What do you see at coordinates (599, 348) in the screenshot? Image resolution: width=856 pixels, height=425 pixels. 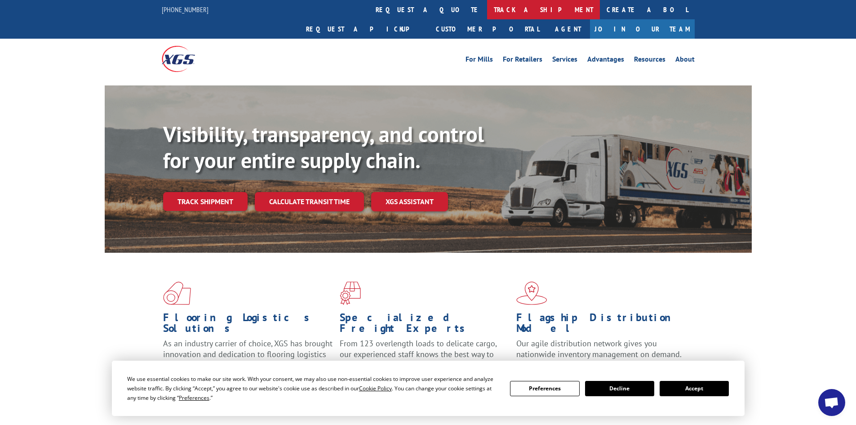 I see `span: Our agile distribution network gives you nationwide inventory management on demand.` at bounding box center [599, 348].